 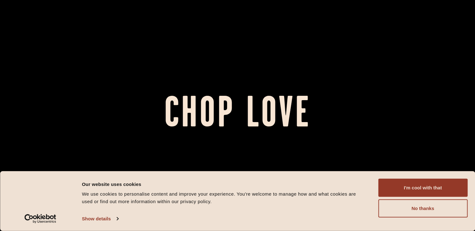 I want to click on button: No thanks, so click(x=423, y=208).